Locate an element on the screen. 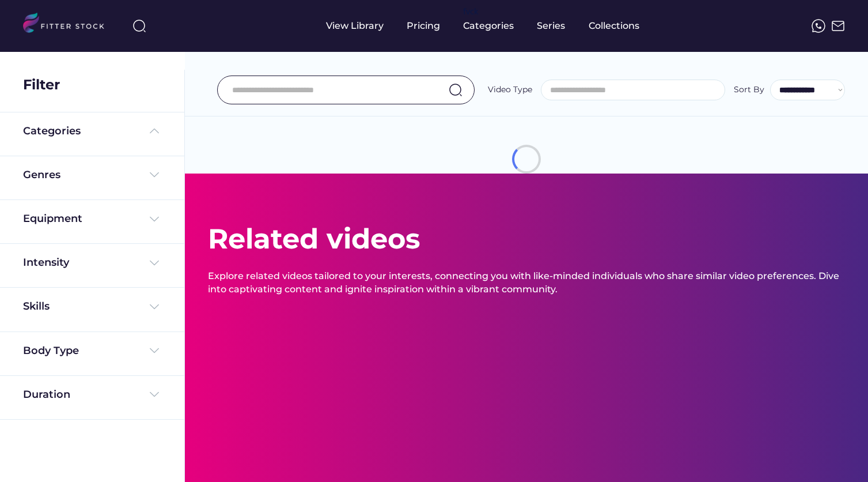 This screenshot has width=868, height=482. div: Skills is located at coordinates (37, 306).